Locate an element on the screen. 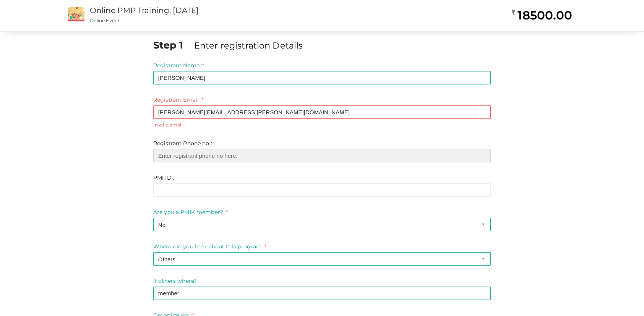 This screenshot has height=316, width=644. small: Invalid email is located at coordinates (322, 124).